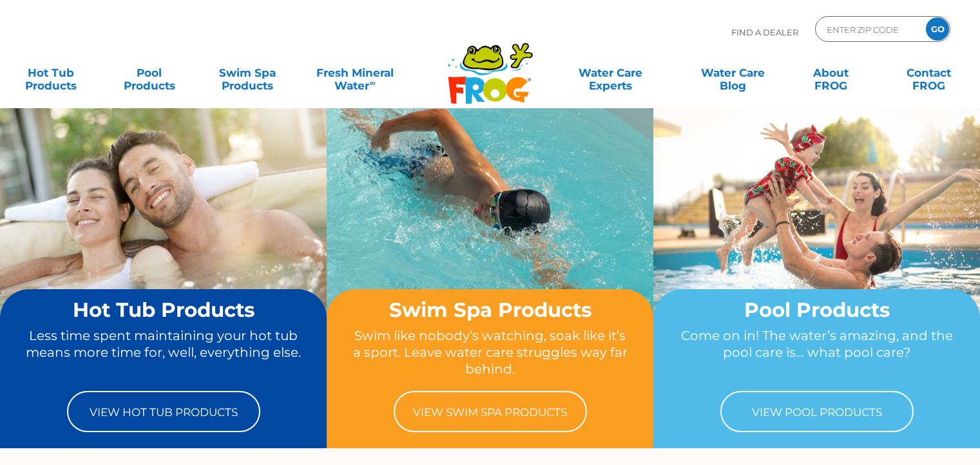 The width and height of the screenshot is (980, 465). I want to click on a: View Swim Spa Products, so click(490, 411).